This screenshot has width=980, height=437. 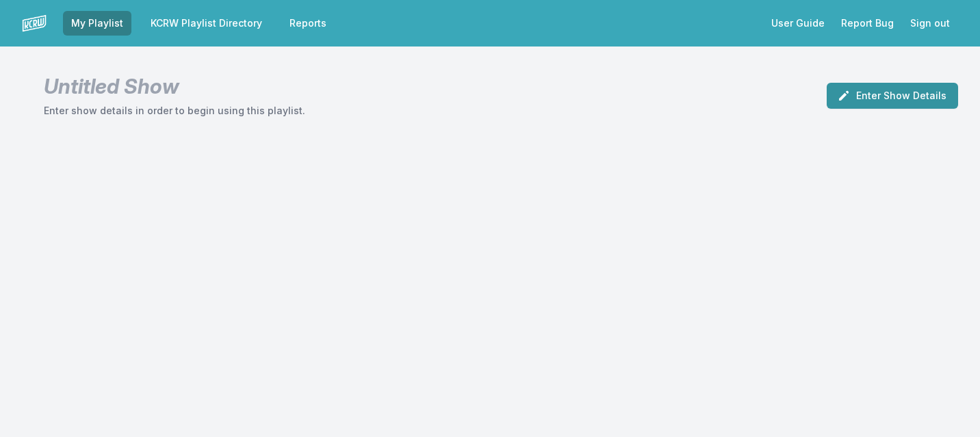 What do you see at coordinates (931, 23) in the screenshot?
I see `button: Sign out` at bounding box center [931, 23].